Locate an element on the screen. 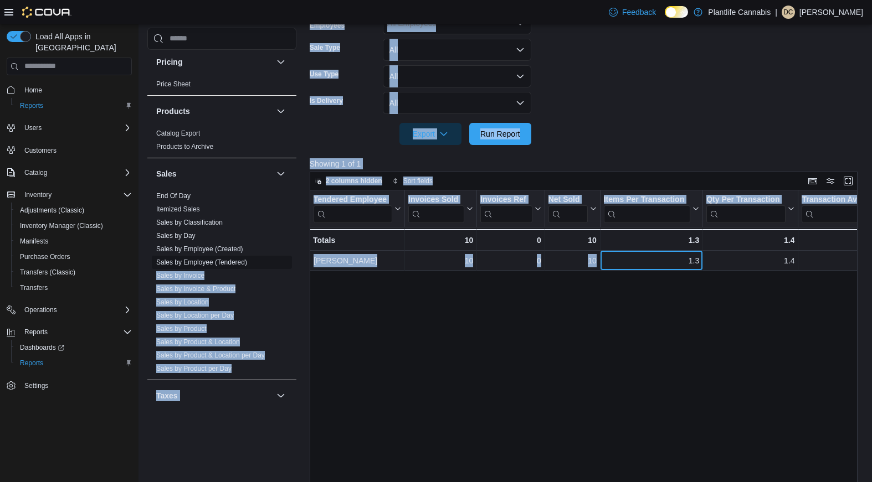 The image size is (872, 482). button: Export is located at coordinates (430, 134).